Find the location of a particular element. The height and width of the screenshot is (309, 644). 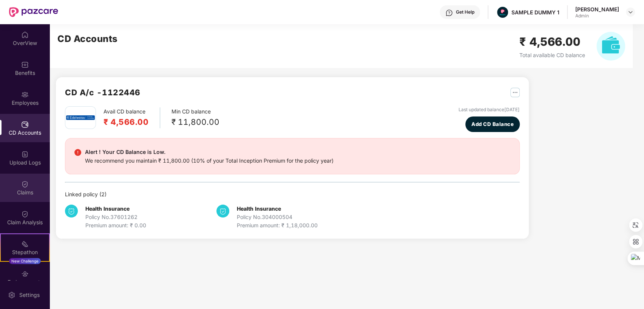

span: Total available CD balance is located at coordinates (552, 55).